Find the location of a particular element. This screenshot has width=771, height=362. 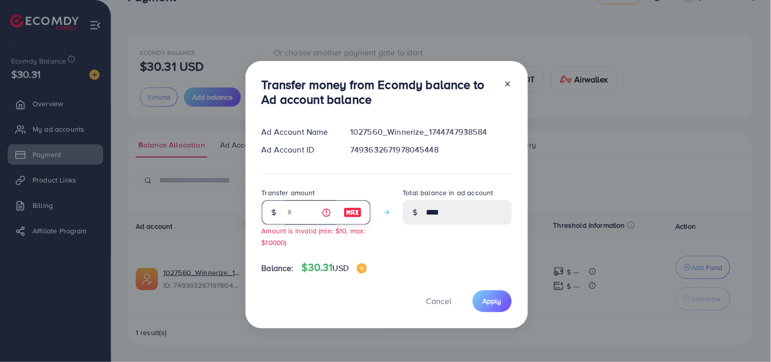

span: USD is located at coordinates (341, 268).